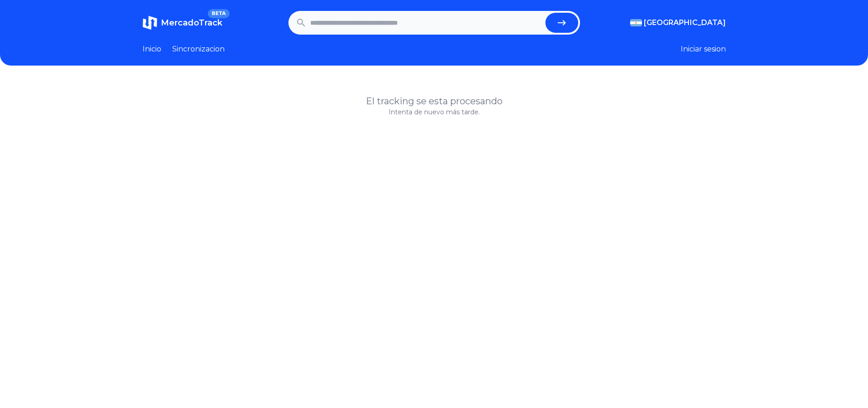 This screenshot has height=408, width=868. What do you see at coordinates (198, 49) in the screenshot?
I see `a: Sincronizacion` at bounding box center [198, 49].